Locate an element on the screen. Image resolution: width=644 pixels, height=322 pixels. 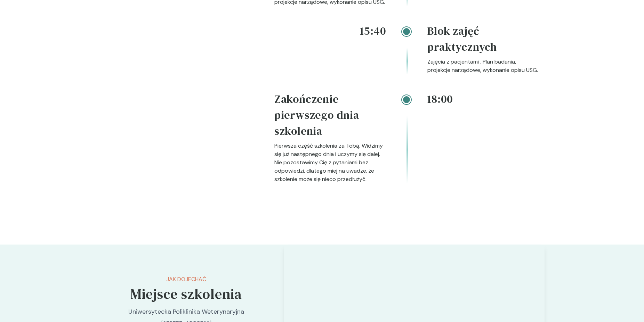
p: Pierwsza część szkolenia za Tobą. Widzimy się już następnego dnia i uczymy się dalej. is located at coordinates (330, 150).